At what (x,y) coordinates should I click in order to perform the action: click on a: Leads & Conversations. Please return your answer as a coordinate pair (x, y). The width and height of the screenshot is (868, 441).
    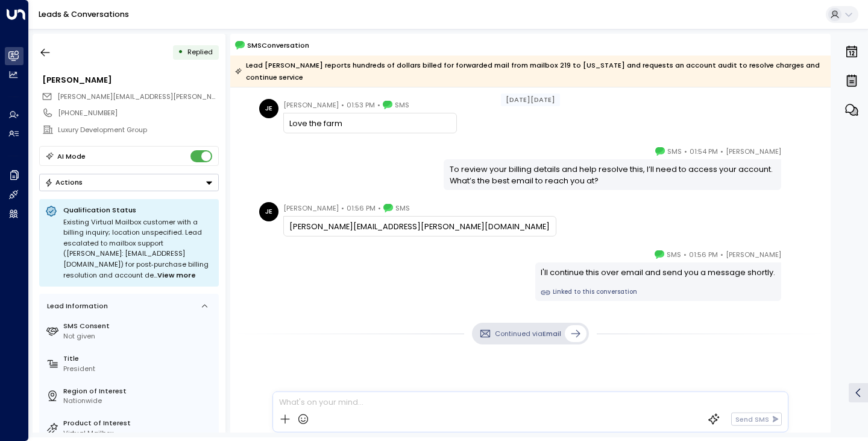
    Looking at the image, I should click on (84, 14).